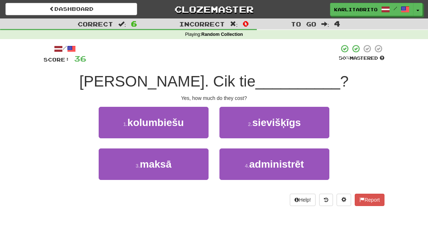 This screenshot has height=252, width=428. Describe the element at coordinates (214, 98) in the screenshot. I see `div: Yes, how much do they cost?` at that location.